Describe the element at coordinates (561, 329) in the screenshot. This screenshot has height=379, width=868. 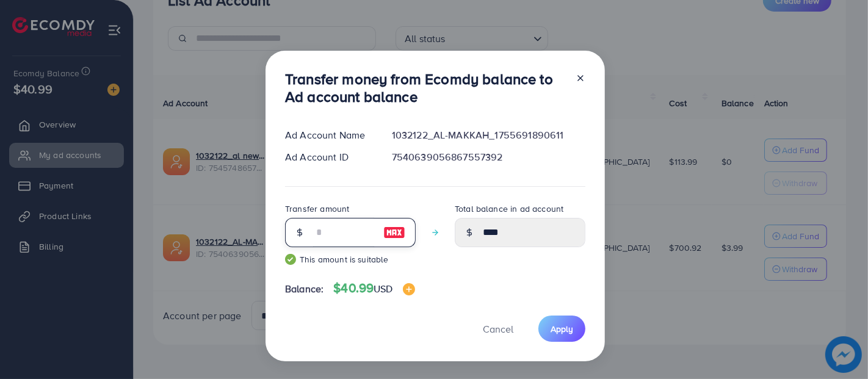
I see `button: Apply` at that location.